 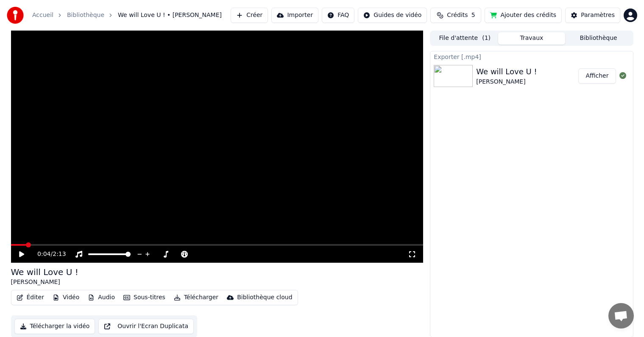 What do you see at coordinates (392, 16) in the screenshot?
I see `button: Guides de vidéo` at bounding box center [392, 16].